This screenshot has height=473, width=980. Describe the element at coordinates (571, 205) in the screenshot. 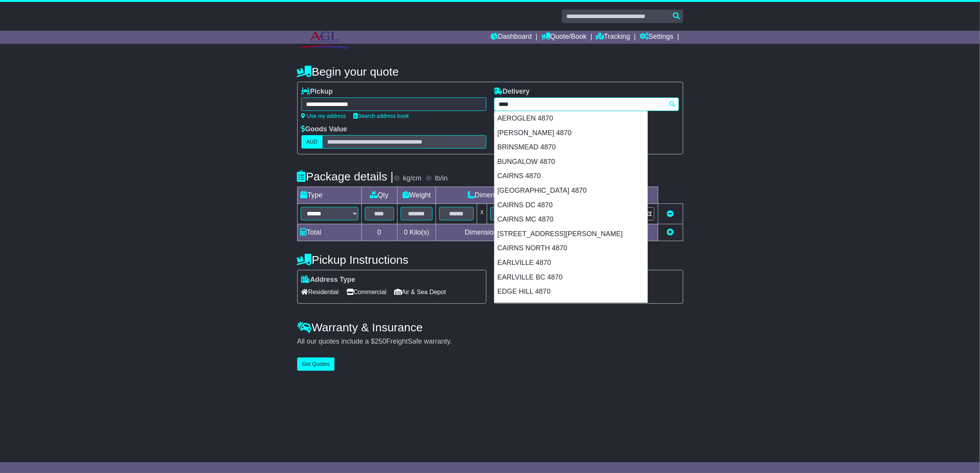

I see `div: CAIRNS DC 4870` at that location.